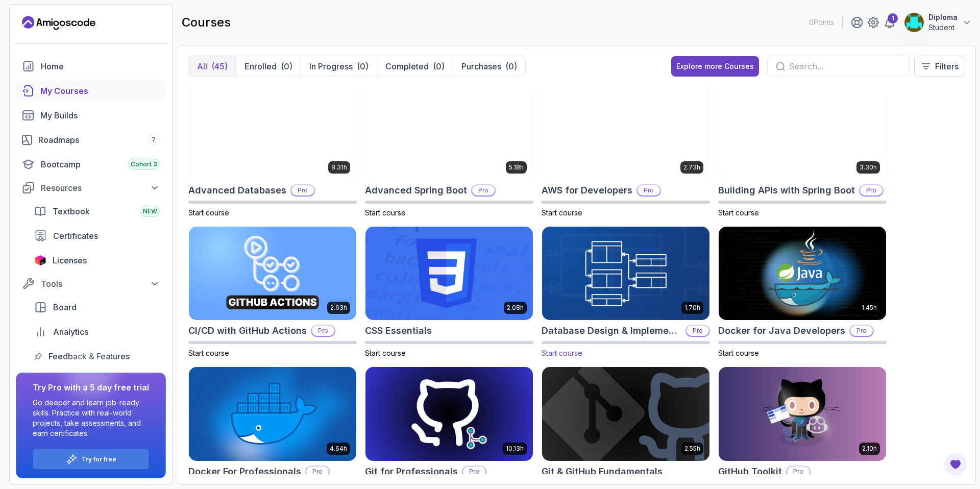  What do you see at coordinates (869, 448) in the screenshot?
I see `p: 2.10h` at bounding box center [869, 448].